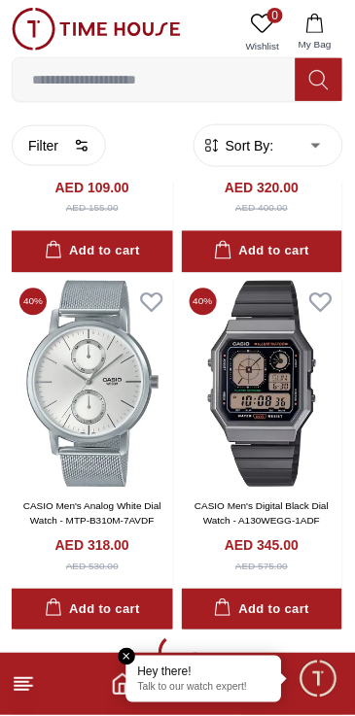 This screenshot has height=716, width=355. Describe the element at coordinates (127, 658) in the screenshot. I see `em: Close tooltip` at that location.